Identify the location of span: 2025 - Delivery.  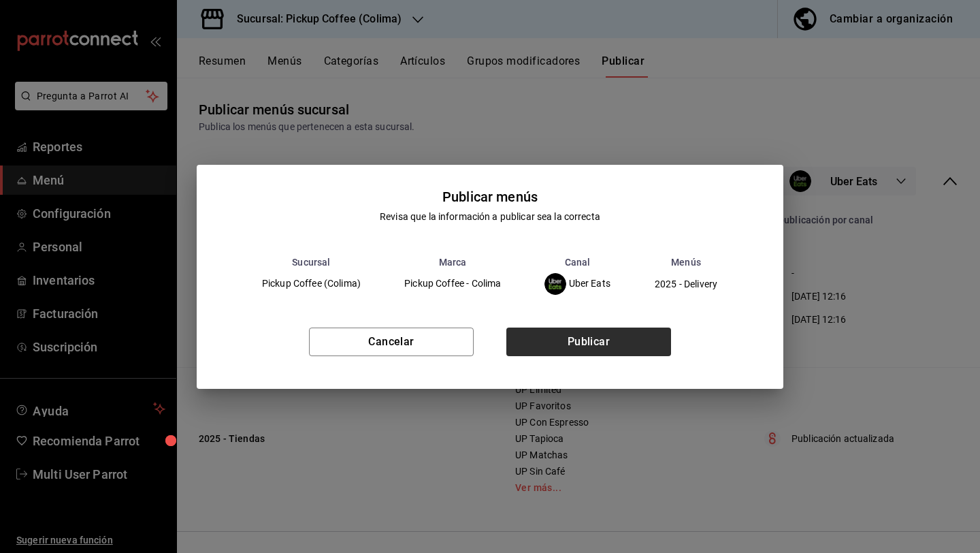
(686, 284).